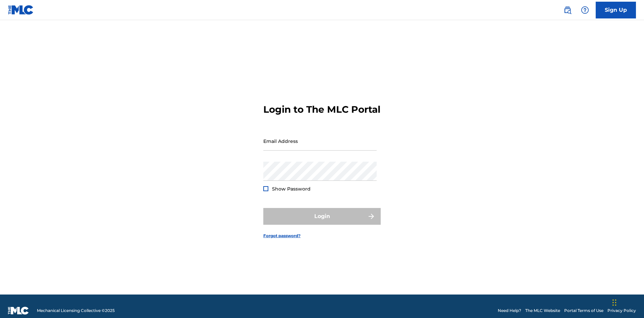  What do you see at coordinates (585, 10) in the screenshot?
I see `img: help` at bounding box center [585, 10].